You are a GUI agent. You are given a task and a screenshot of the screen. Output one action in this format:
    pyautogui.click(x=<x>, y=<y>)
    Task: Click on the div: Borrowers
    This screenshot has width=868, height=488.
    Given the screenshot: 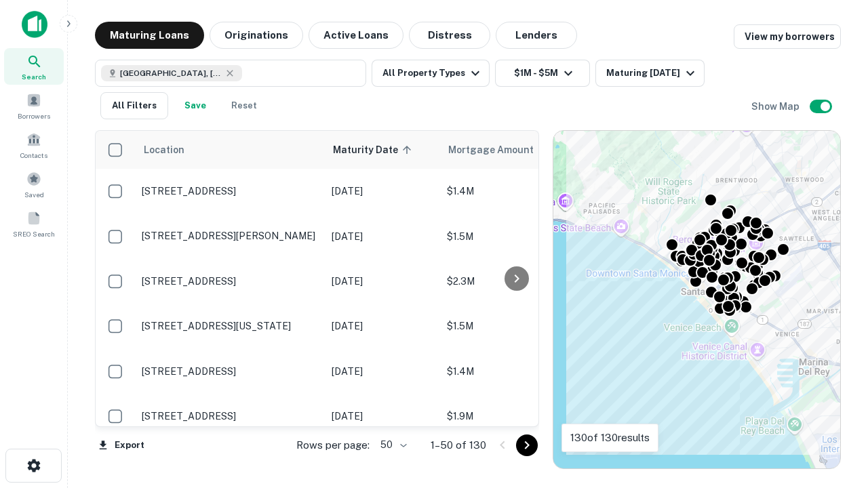 What is the action you would take?
    pyautogui.click(x=34, y=106)
    